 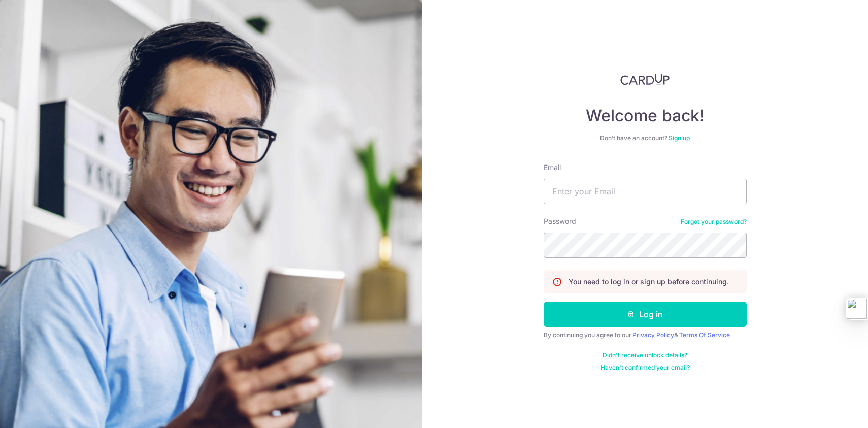 What do you see at coordinates (645, 116) in the screenshot?
I see `h4: Welcome back!` at bounding box center [645, 116].